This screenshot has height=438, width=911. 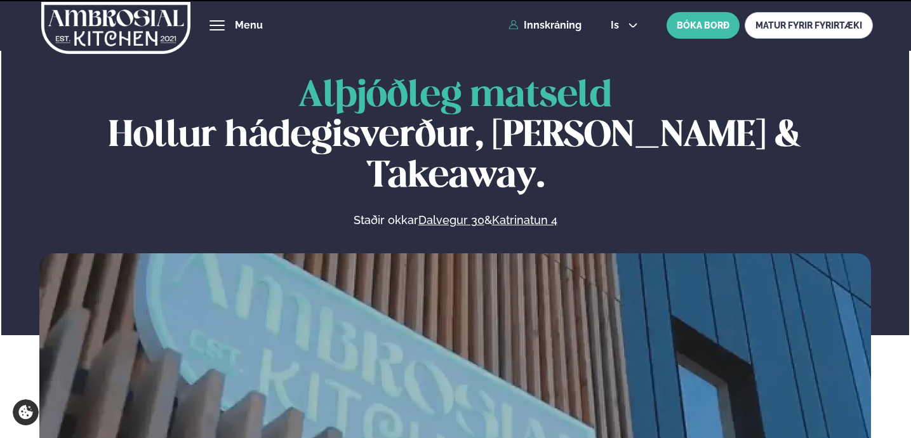 I want to click on img: logo, so click(x=116, y=28).